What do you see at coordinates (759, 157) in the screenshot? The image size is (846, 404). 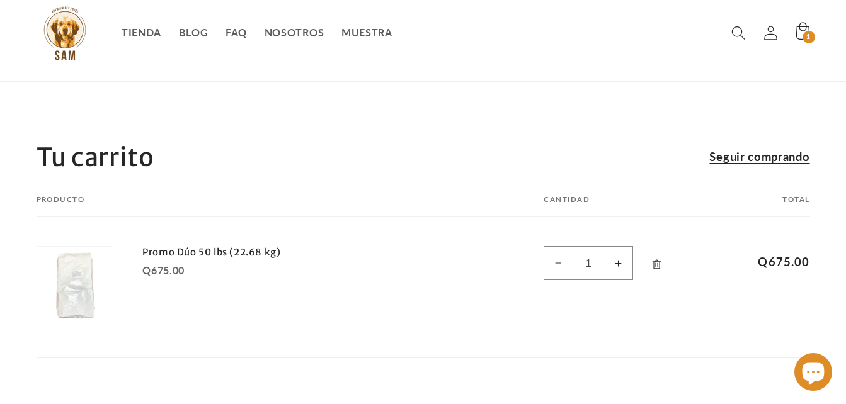 I see `a: Seguir comprando` at bounding box center [759, 157].